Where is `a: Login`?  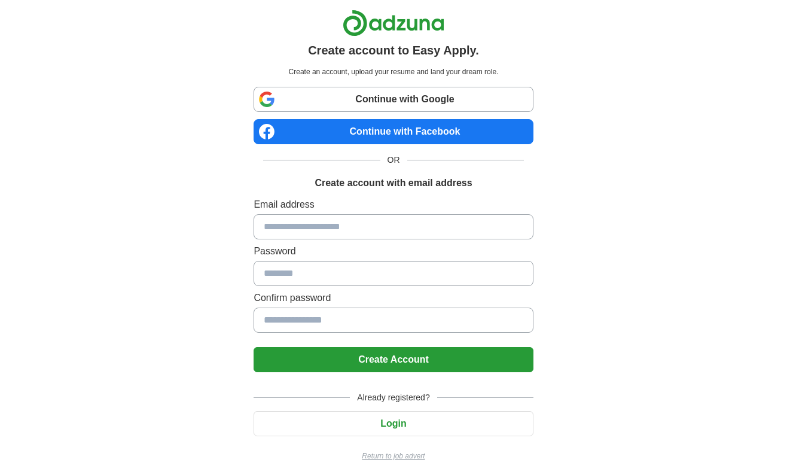
a: Login is located at coordinates (393, 423).